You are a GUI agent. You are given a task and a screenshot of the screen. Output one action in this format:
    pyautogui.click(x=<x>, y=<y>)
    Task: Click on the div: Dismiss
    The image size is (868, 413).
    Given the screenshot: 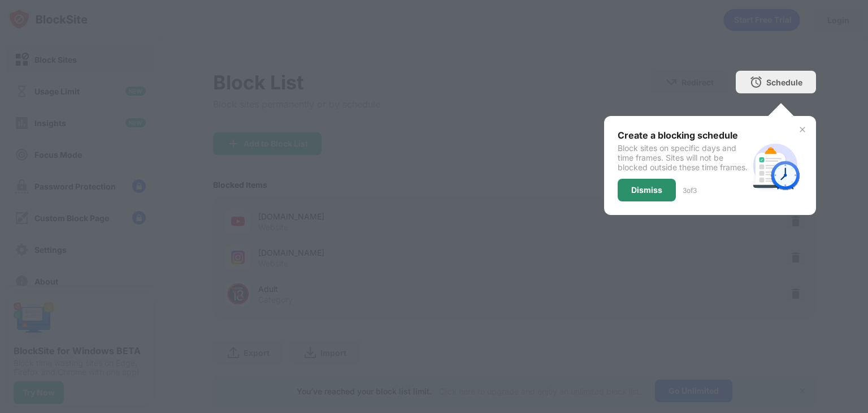 What is the action you would take?
    pyautogui.click(x=647, y=190)
    